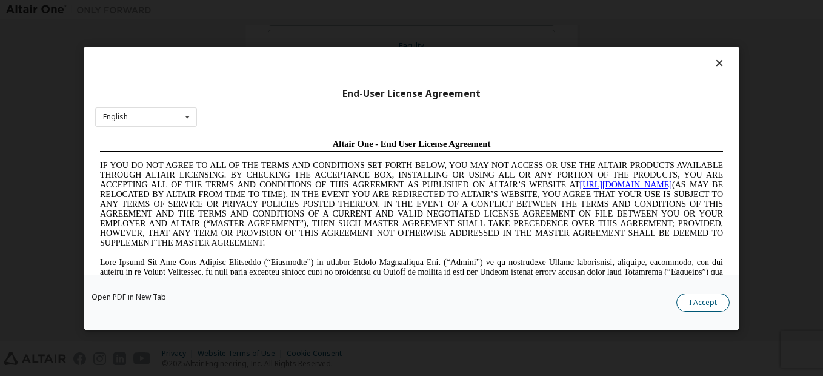 The height and width of the screenshot is (376, 823). What do you see at coordinates (703, 302) in the screenshot?
I see `button: I Accept` at bounding box center [703, 302].